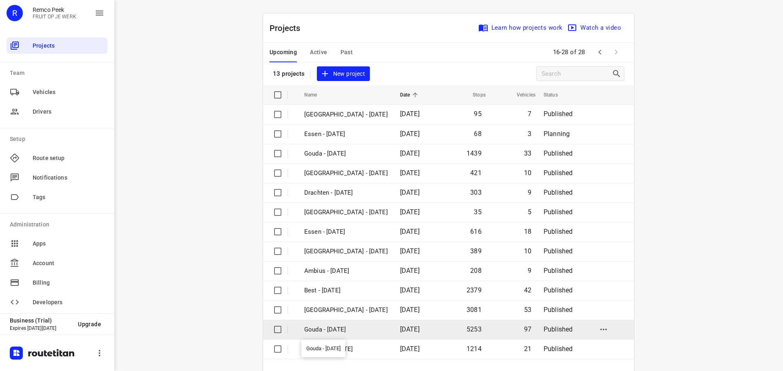  Describe the element at coordinates (57, 302) in the screenshot. I see `div: Developers` at that location.